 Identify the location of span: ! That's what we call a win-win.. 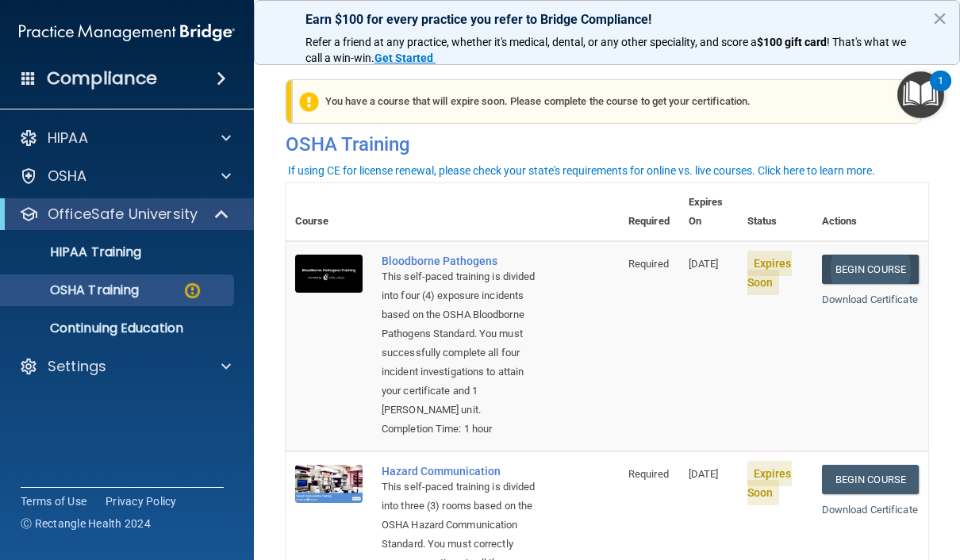
(607, 50).